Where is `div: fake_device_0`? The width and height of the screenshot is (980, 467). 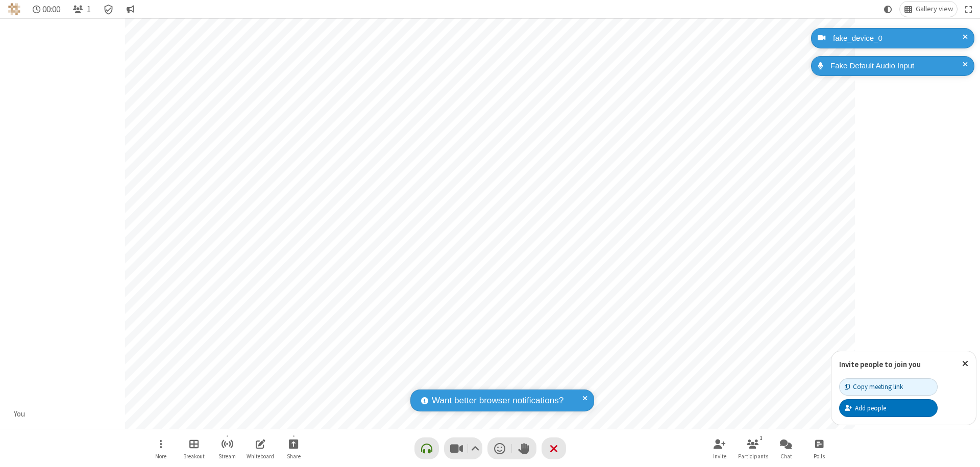
div: fake_device_0 is located at coordinates (898, 38).